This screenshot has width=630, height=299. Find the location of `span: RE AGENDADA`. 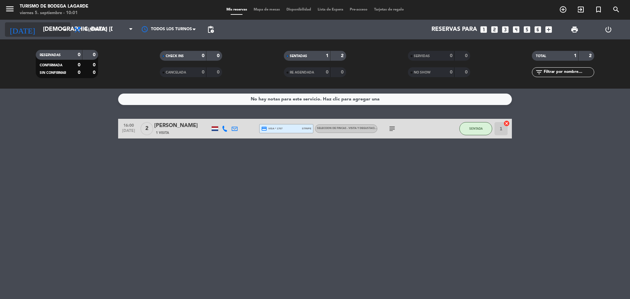

span: RE AGENDADA is located at coordinates (302, 73).